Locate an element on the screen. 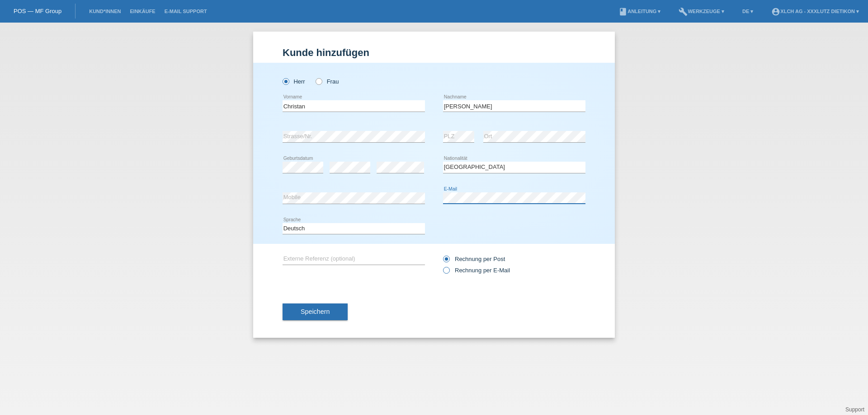 This screenshot has height=415, width=868. label: Herr is located at coordinates (294, 82).